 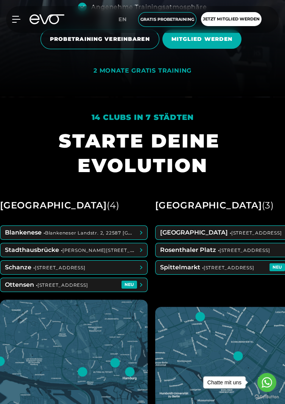 What do you see at coordinates (167, 19) in the screenshot?
I see `span: Gratis Probetraining` at bounding box center [167, 19].